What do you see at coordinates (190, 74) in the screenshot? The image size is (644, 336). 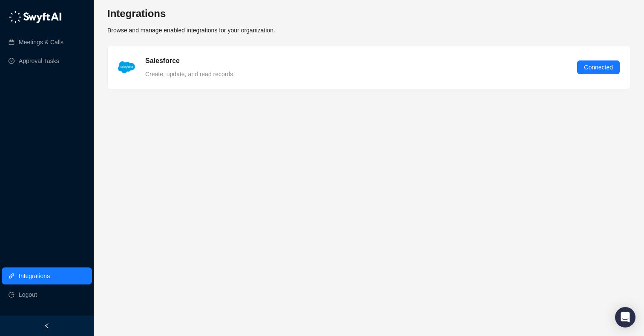 I see `span: Create, update, and read records.` at bounding box center [190, 74].